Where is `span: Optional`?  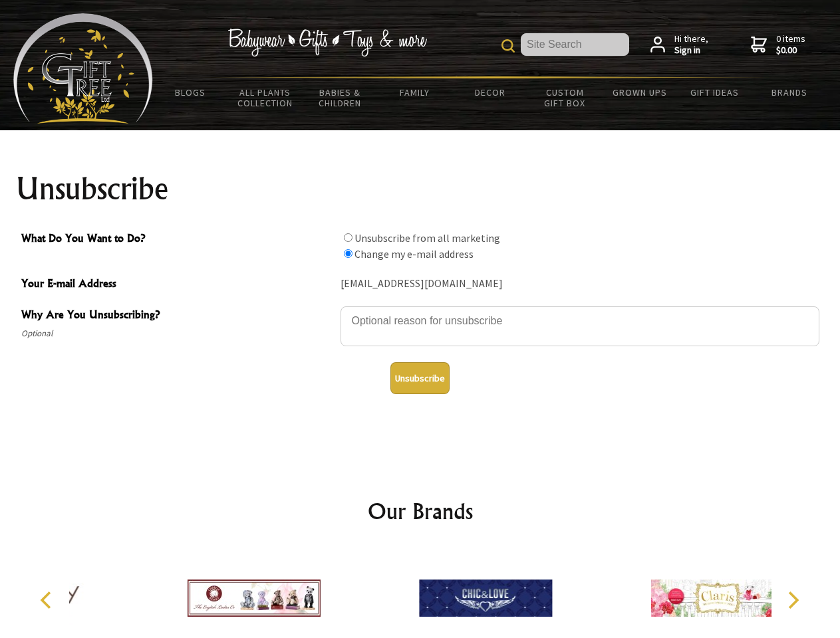 span: Optional is located at coordinates (178, 333).